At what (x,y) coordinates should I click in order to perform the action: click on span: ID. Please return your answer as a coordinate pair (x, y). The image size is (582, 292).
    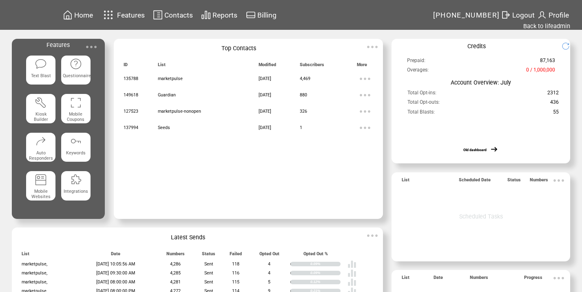
    Looking at the image, I should click on (126, 66).